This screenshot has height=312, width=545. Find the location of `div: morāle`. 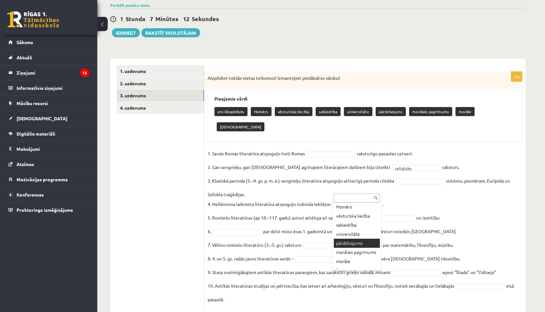

div: morāle is located at coordinates (357, 261).